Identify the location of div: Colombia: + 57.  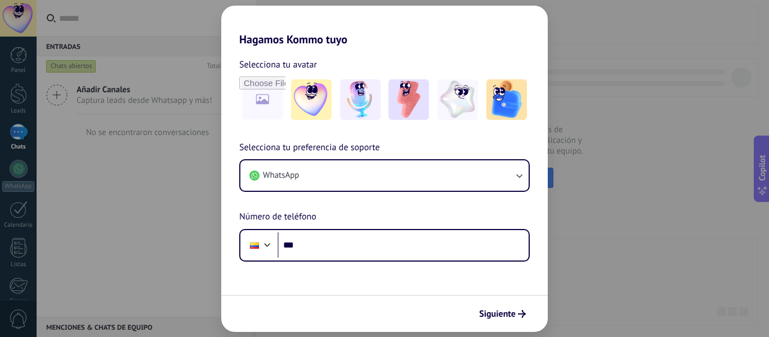
(255, 246).